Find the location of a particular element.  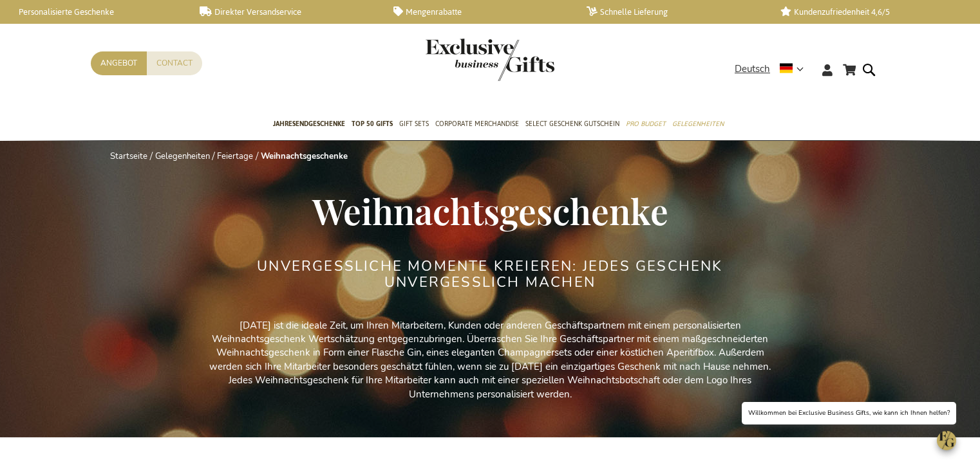

a: Contact is located at coordinates (175, 63).